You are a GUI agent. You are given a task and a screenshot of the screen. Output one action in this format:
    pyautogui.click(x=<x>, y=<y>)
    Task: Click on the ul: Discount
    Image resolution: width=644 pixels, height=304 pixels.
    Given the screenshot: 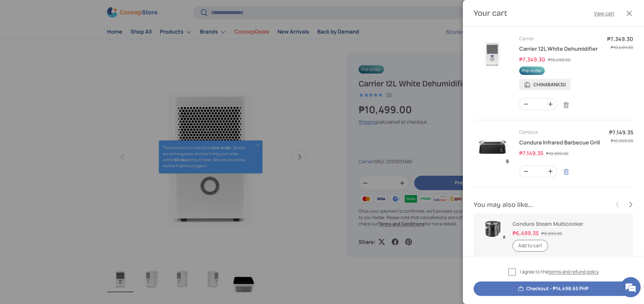 What is the action you would take?
    pyautogui.click(x=559, y=84)
    